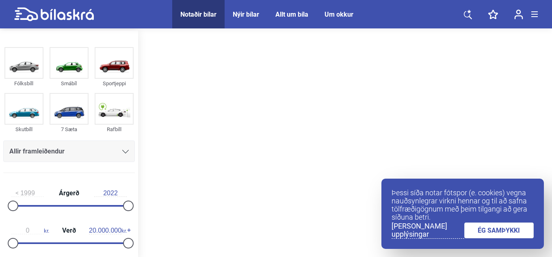 Image resolution: width=552 pixels, height=257 pixels. I want to click on div: Sportjeppi, so click(114, 83).